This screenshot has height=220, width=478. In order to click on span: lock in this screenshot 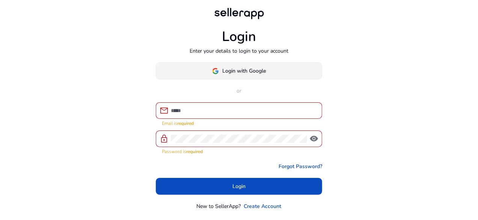, I will do `click(164, 139)`.